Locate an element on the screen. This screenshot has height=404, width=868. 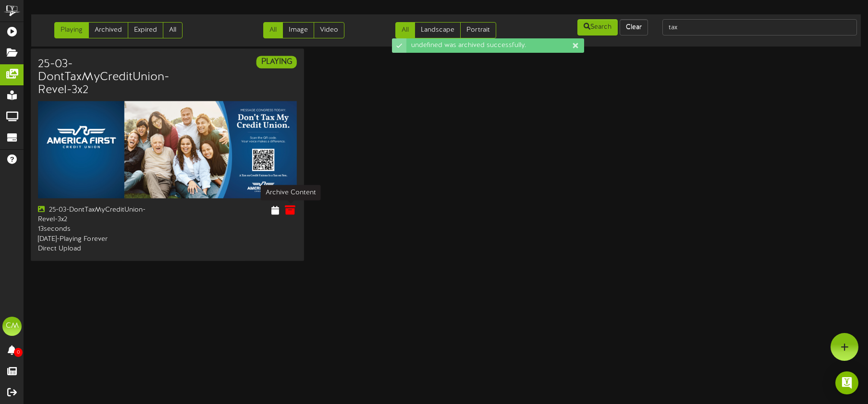
h3: 25-03-DontTaxMyCreditUnion-Revel-3x2 is located at coordinates (103, 77).